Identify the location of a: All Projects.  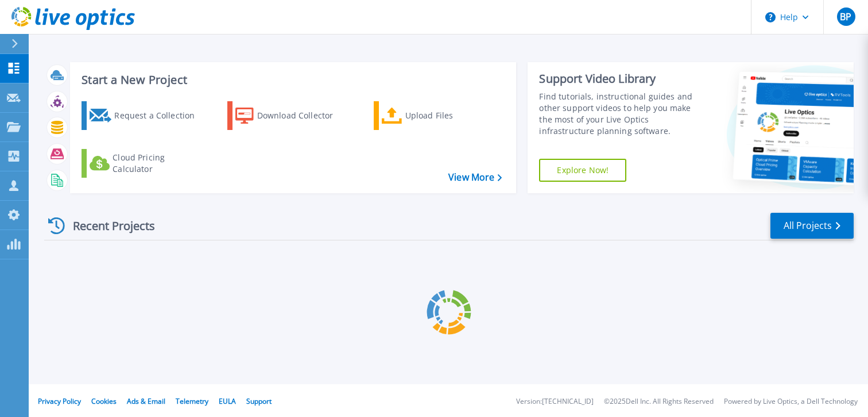
(812, 225).